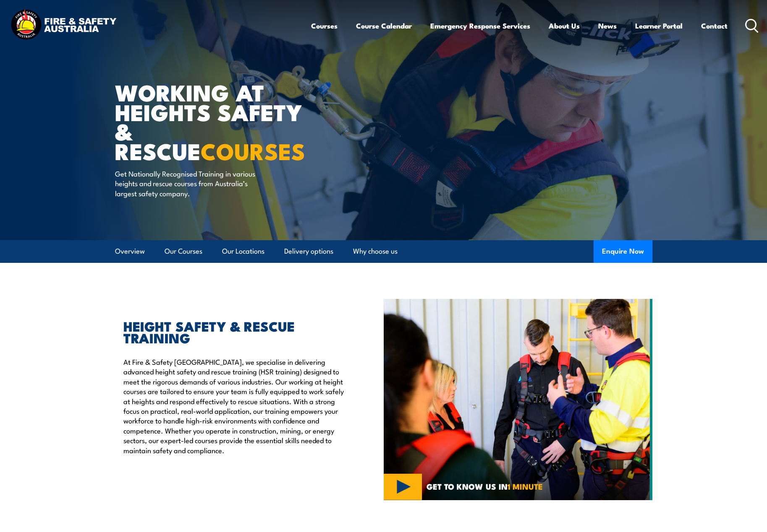 This screenshot has width=767, height=532. Describe the element at coordinates (384, 26) in the screenshot. I see `a: Course Calendar` at that location.